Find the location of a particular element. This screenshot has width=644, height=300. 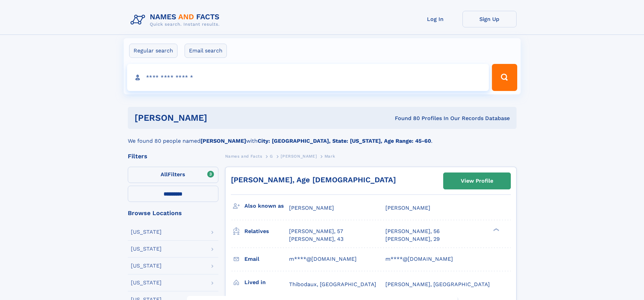

a: Names and Facts is located at coordinates (244, 156).